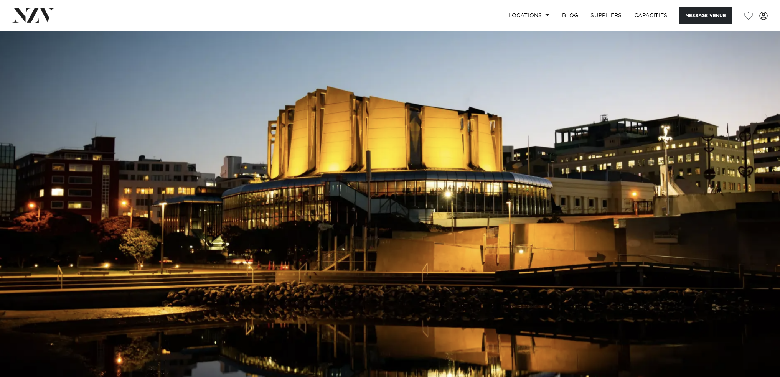 The width and height of the screenshot is (780, 377). Describe the element at coordinates (570, 15) in the screenshot. I see `a: BLOG` at that location.